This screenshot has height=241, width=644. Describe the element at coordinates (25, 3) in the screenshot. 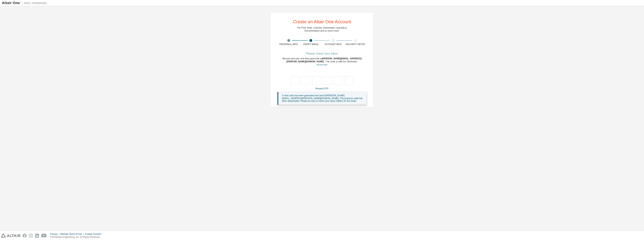

I see `img: Altair One` at that location.